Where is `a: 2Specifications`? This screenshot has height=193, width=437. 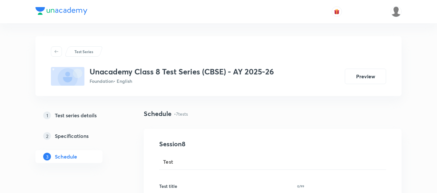
a: 2Specifications is located at coordinates (79, 136).